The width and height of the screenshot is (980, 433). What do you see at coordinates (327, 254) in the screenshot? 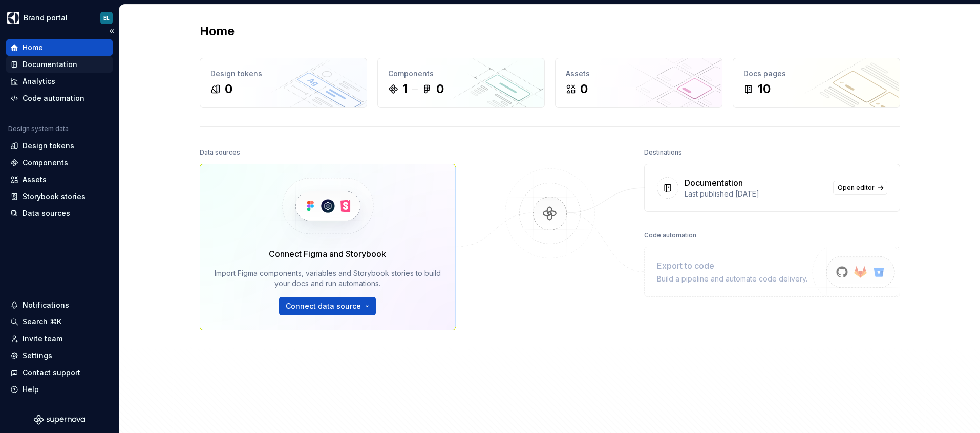
I see `div: Connect Figma and Storybook` at bounding box center [327, 254].